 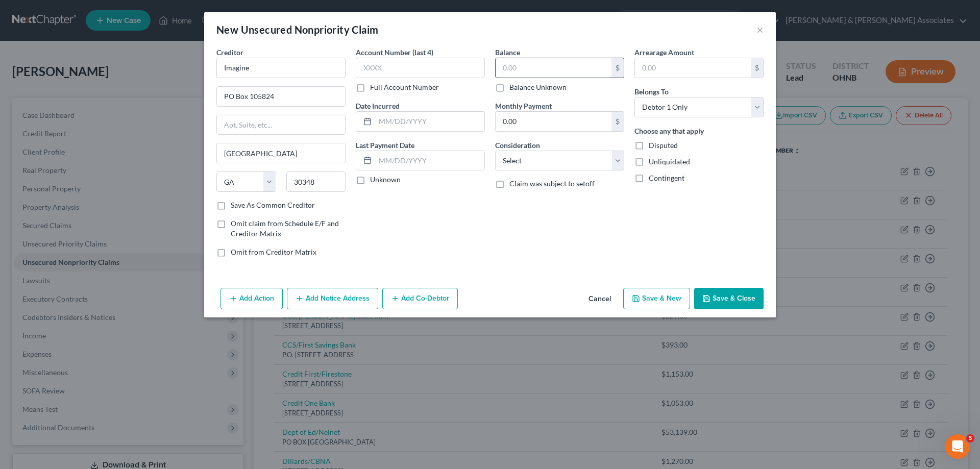 I want to click on span: Omit claim from Schedule E/F and Creditor Matrix, so click(x=285, y=228).